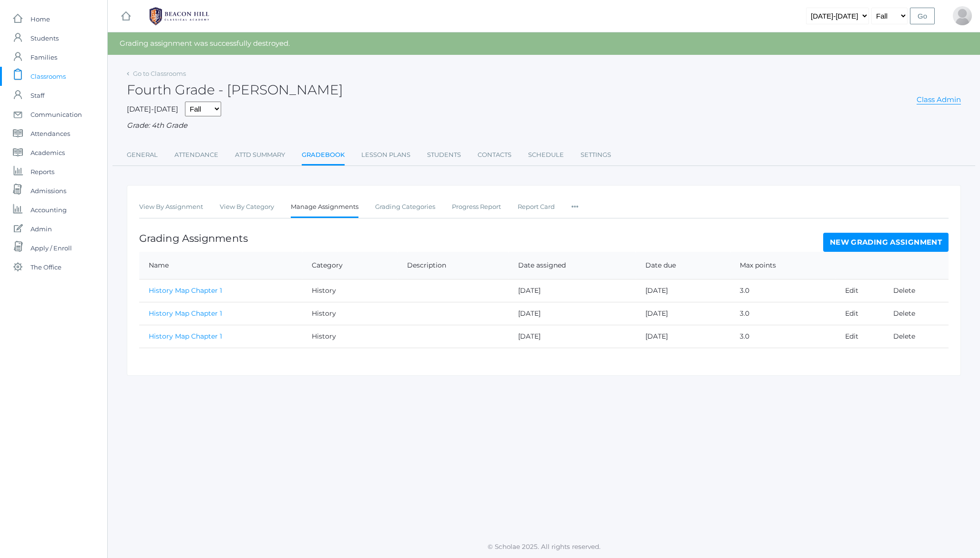 This screenshot has height=558, width=980. What do you see at coordinates (260, 155) in the screenshot?
I see `a: Attd Summary` at bounding box center [260, 155].